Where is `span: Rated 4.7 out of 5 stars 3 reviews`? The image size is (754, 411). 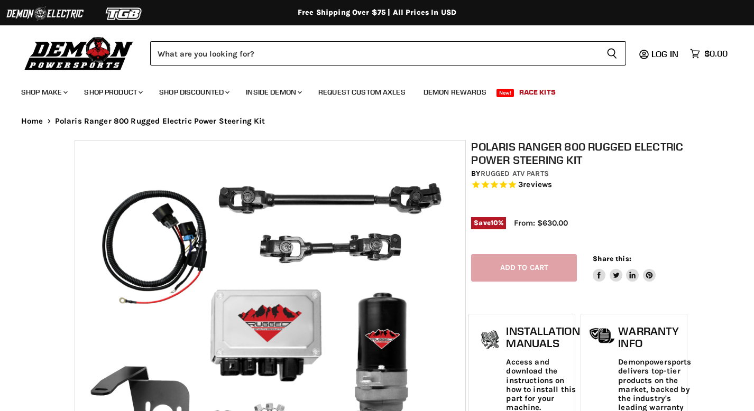 span: Rated 4.7 out of 5 stars 3 reviews is located at coordinates (578, 185).